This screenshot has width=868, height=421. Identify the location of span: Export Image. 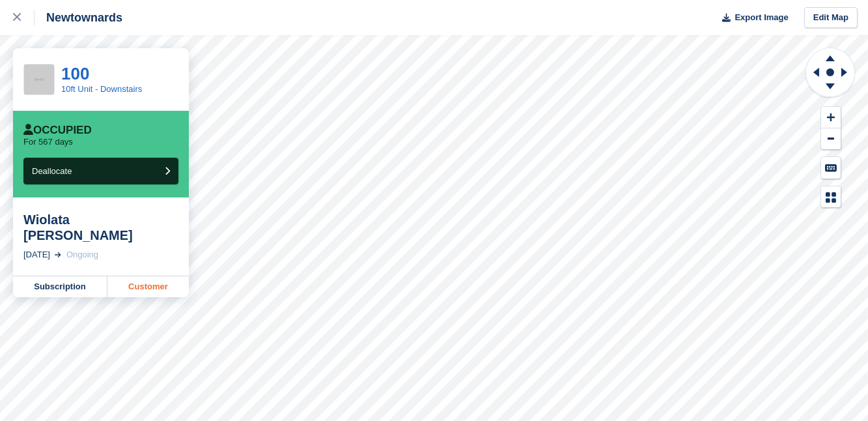
(761, 18).